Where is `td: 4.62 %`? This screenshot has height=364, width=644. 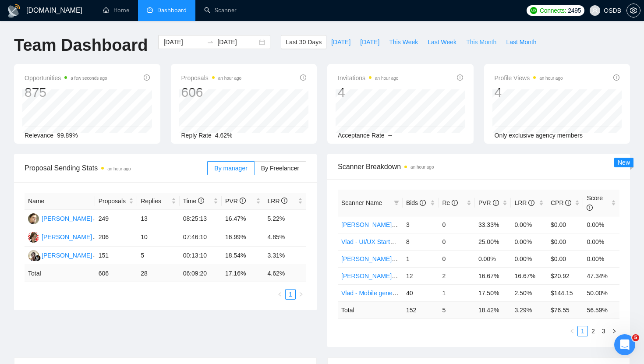
td: 4.62 % is located at coordinates (285, 273).